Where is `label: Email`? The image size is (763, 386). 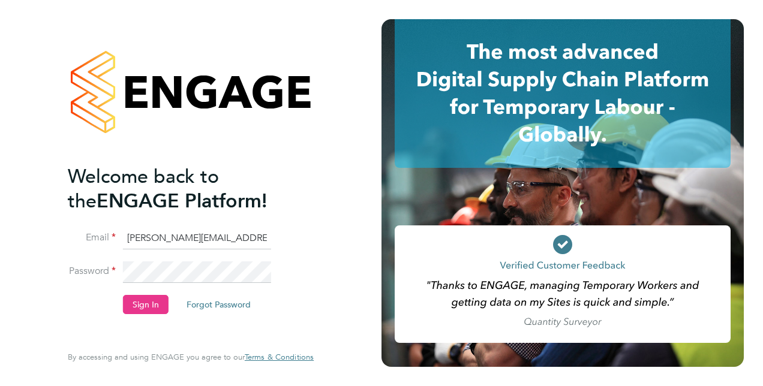
label: Email is located at coordinates (92, 238).